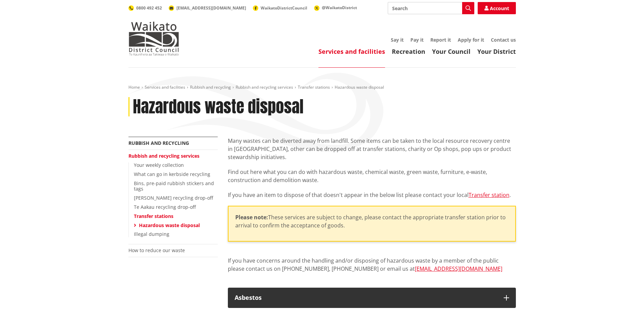 The image size is (644, 311). What do you see at coordinates (336, 7) in the screenshot?
I see `a: @WaikatoDistrict` at bounding box center [336, 7].